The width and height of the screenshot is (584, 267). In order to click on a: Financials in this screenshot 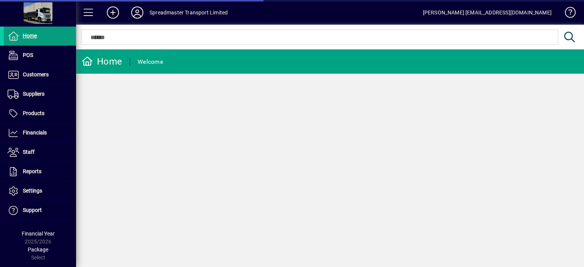, I will do `click(40, 133)`.